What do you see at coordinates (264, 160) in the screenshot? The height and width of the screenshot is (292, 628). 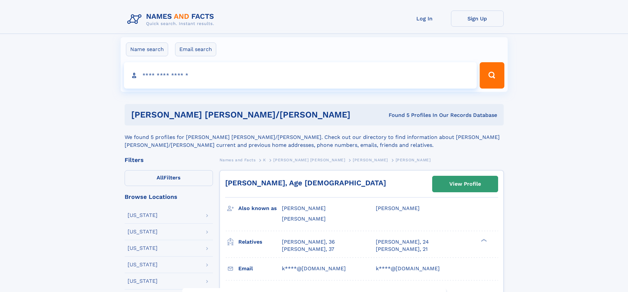 I see `a: K` at bounding box center [264, 160].